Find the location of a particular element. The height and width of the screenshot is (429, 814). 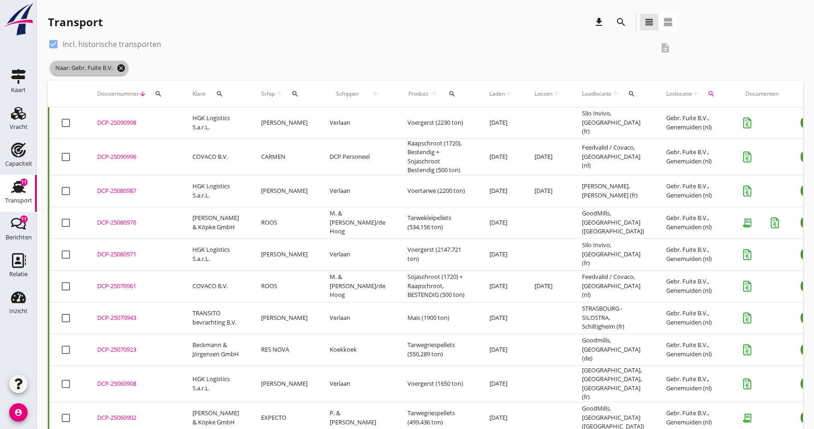

td: DCP Personeel is located at coordinates (357, 157).